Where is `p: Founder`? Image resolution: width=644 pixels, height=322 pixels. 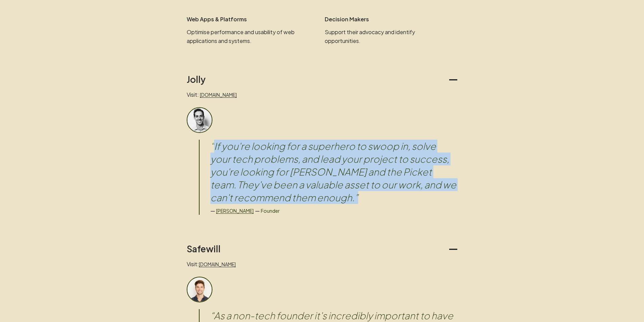 p: Founder is located at coordinates (270, 211).